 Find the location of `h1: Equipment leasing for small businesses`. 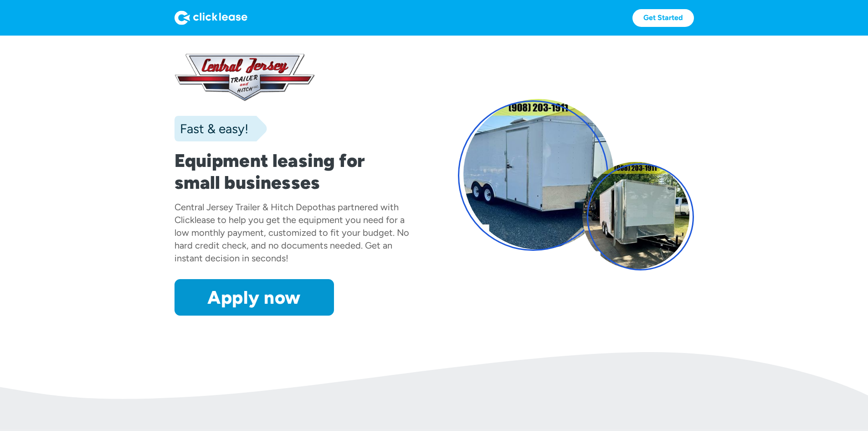

h1: Equipment leasing for small businesses is located at coordinates (293, 171).